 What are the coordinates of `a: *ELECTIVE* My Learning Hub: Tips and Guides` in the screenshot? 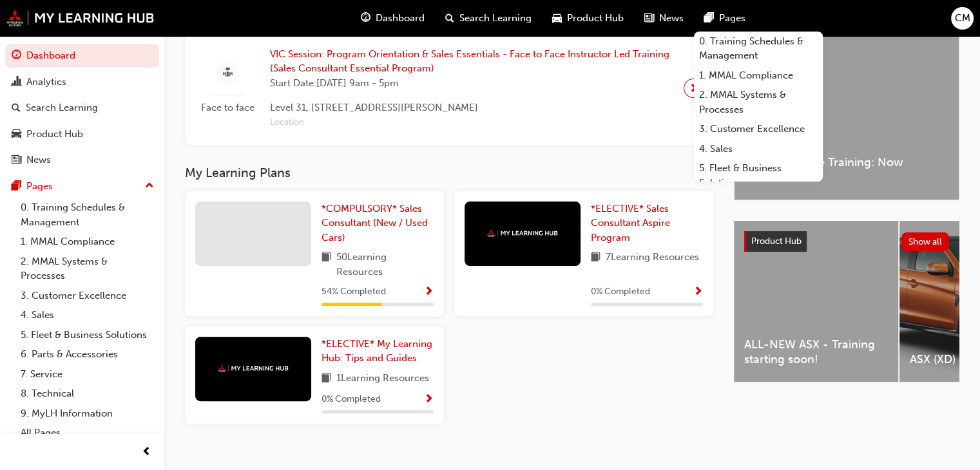 It's located at (378, 351).